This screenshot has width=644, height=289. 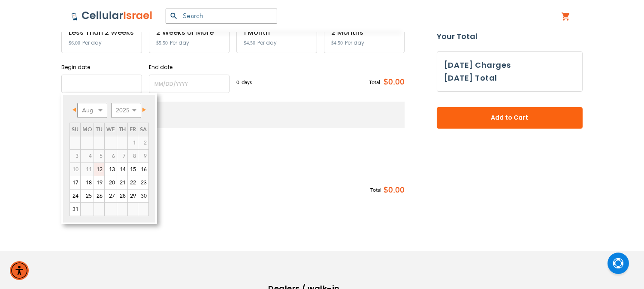 I want to click on a: Next, so click(x=142, y=109).